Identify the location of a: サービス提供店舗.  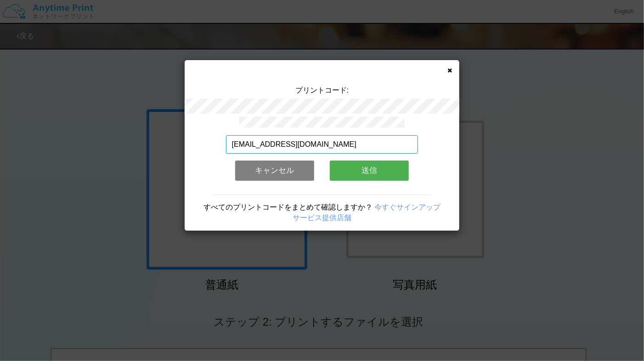
(322, 217).